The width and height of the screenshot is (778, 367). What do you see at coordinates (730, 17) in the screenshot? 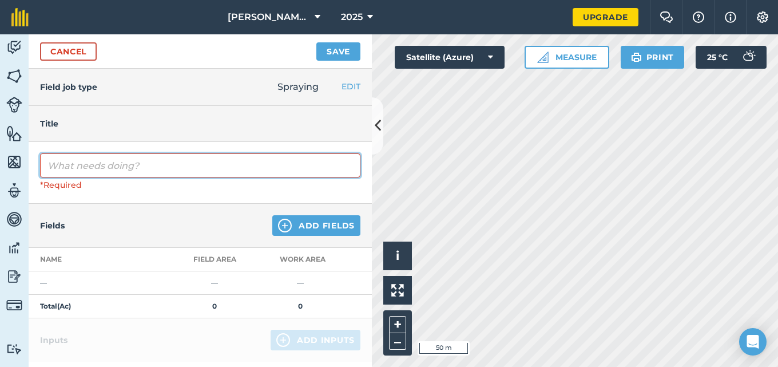
I see `img: svg+xml;base64,PHN2ZyB4bWxucz0iaHR0cDovL3d3dy53My5vcmcvMjAwMC9zdmciIHdpZHRoPSIxNyIgaGVpZ2h0PSIxNy...` at bounding box center [730, 17].